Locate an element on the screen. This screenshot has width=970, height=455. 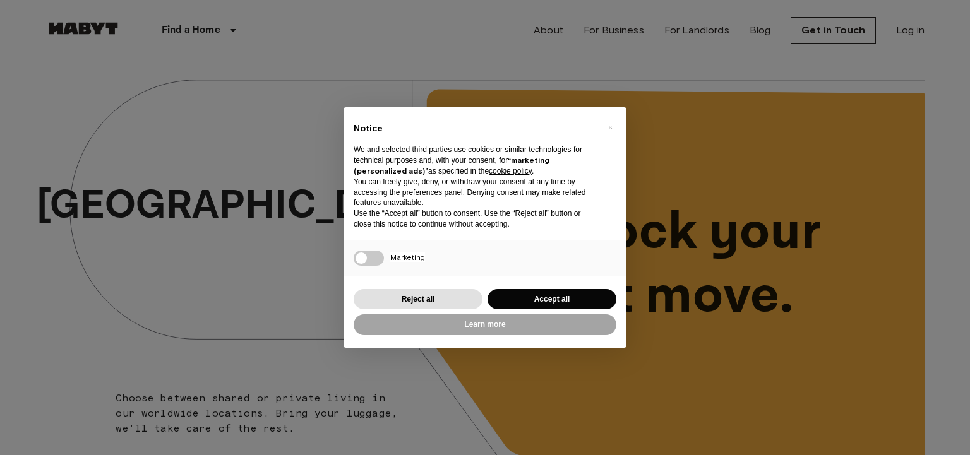
button: Close this notice is located at coordinates (610, 128).